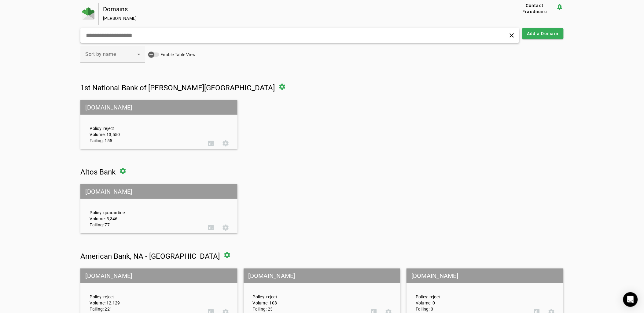  What do you see at coordinates (535, 9) in the screenshot?
I see `button: Contact Fraudmarc` at bounding box center [535, 9].